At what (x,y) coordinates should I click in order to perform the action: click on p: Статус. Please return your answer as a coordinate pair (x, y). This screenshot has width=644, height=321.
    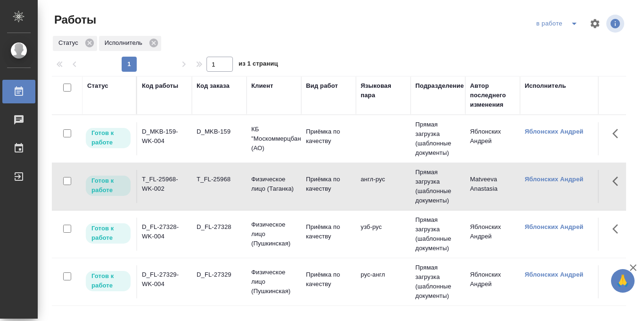
    Looking at the image, I should click on (70, 43).